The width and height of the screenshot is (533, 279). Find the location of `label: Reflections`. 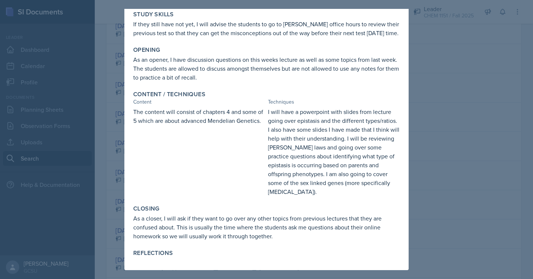

label: Reflections is located at coordinates (153, 253).